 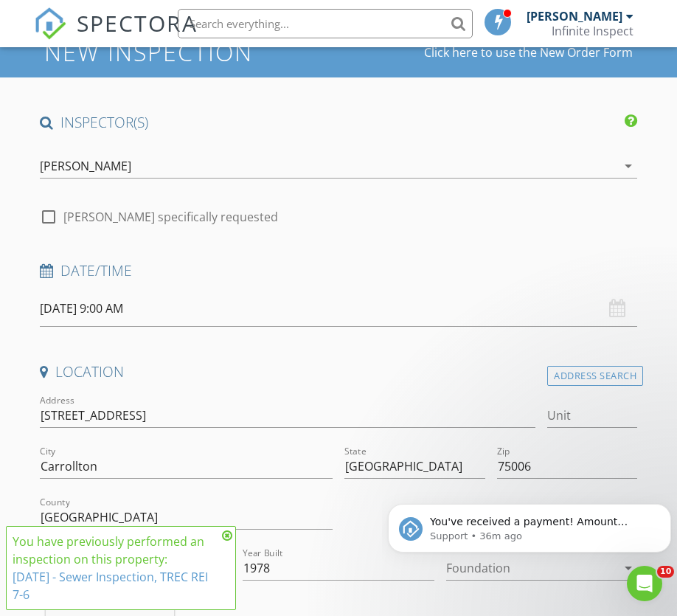 I want to click on div: Infinite Inspect, so click(x=592, y=31).